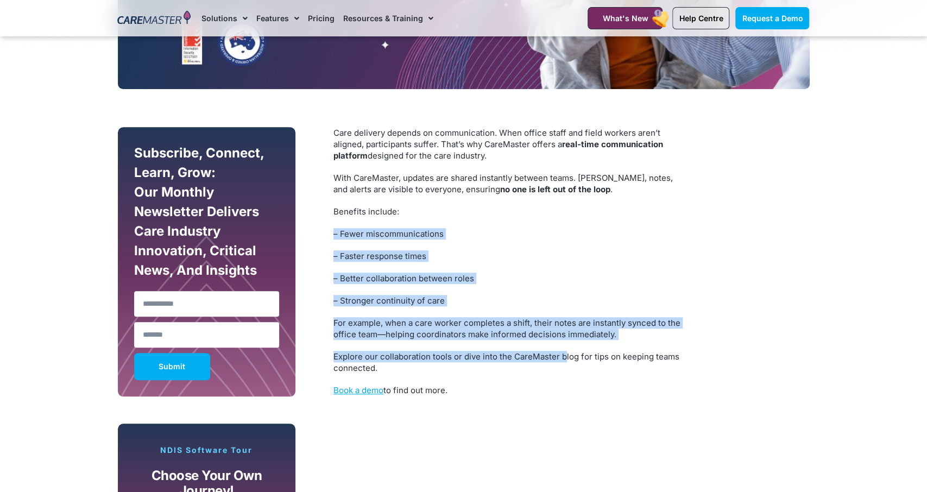 The image size is (927, 492). Describe the element at coordinates (510, 329) in the screenshot. I see `p: For example, when a care worker completes a shift, their notes are instantly synced to the office...` at that location.